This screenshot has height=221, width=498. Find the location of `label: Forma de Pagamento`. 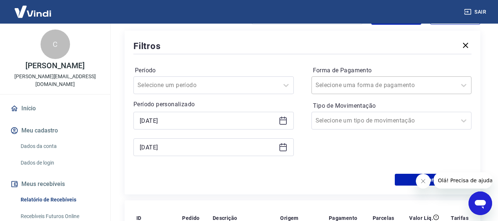

label: Forma de Pagamento is located at coordinates (392, 70).